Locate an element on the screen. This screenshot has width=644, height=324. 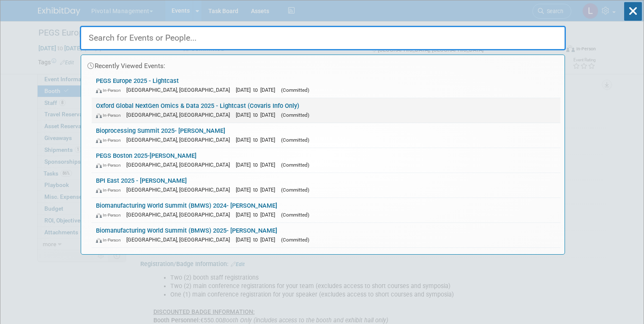
div: Recently Viewed Events: is located at coordinates (323, 64).